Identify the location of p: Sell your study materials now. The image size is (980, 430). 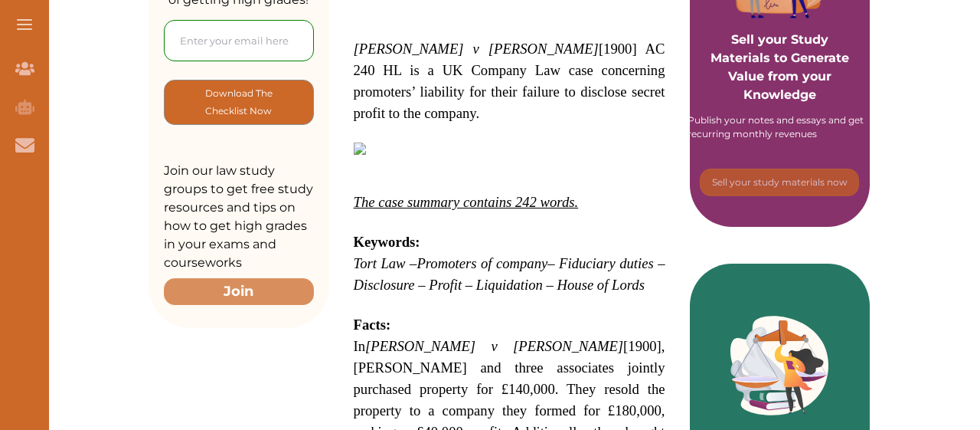
(780, 183).